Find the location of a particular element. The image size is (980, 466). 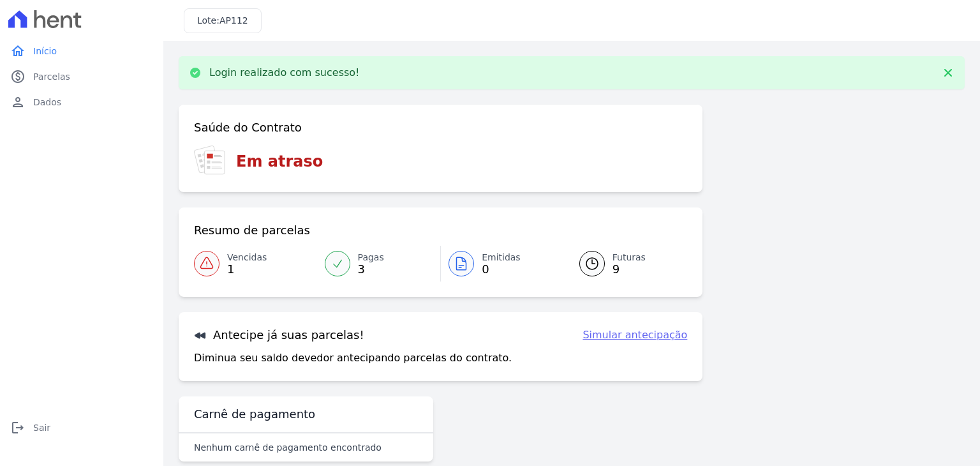

span: Vencidas is located at coordinates (247, 257).